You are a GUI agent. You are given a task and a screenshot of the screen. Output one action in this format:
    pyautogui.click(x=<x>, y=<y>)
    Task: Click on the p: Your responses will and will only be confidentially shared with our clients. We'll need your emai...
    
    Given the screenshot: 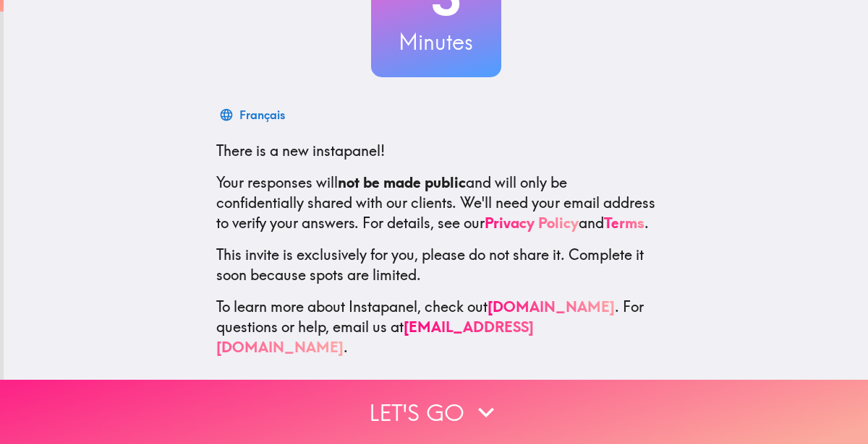 What is the action you would take?
    pyautogui.click(x=436, y=203)
    